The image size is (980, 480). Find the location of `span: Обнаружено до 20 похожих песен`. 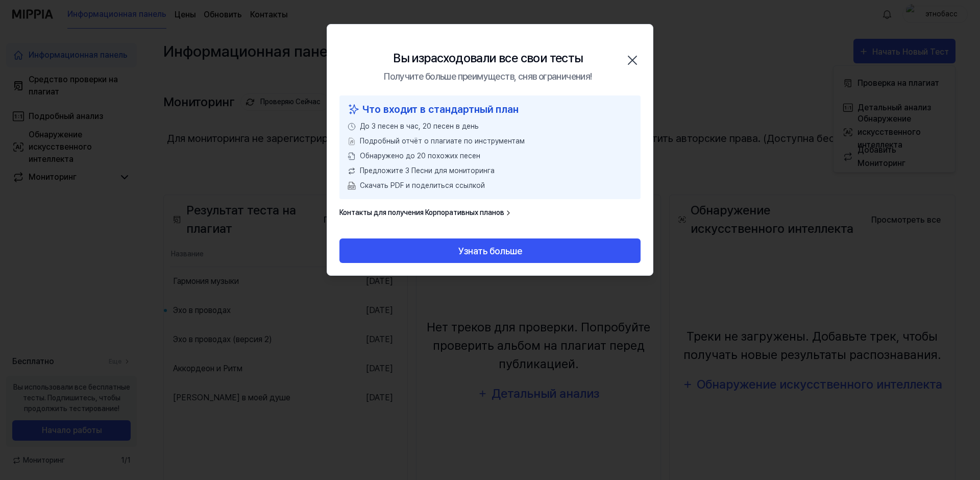

span: Обнаружено до 20 похожих песен is located at coordinates (420, 156).